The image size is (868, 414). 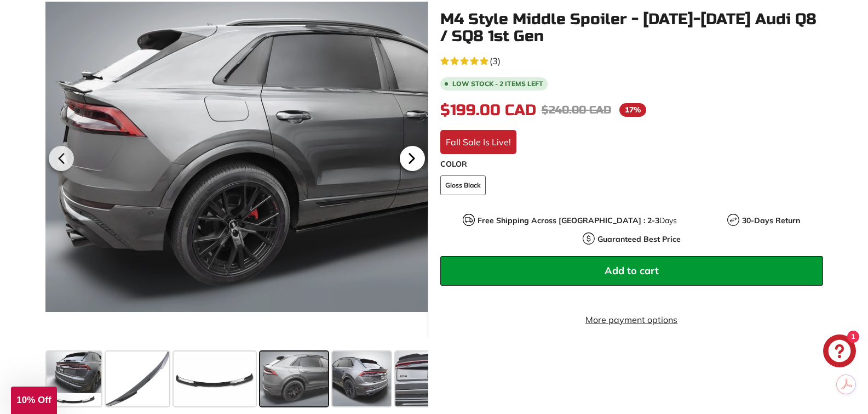 I want to click on a: 5.0 rating (3 votes), so click(x=631, y=60).